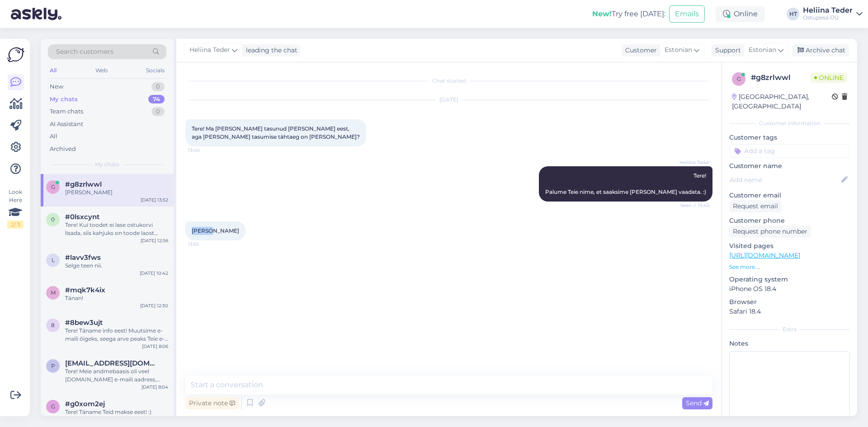 The width and height of the screenshot is (868, 427). Describe the element at coordinates (740, 14) in the screenshot. I see `div: Online` at that location.